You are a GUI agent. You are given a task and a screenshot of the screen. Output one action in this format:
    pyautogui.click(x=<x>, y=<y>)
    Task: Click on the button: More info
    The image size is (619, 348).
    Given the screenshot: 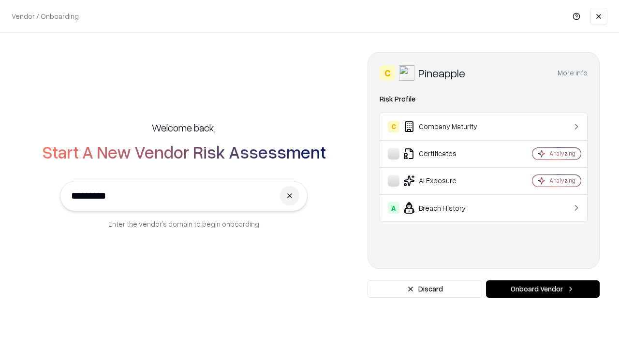 What is the action you would take?
    pyautogui.click(x=573, y=73)
    